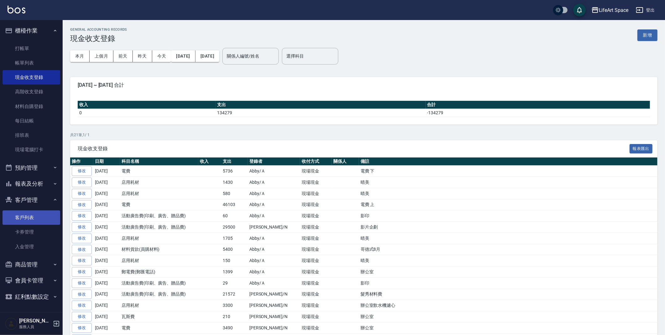 This screenshot has width=665, height=335. Describe the element at coordinates (31, 77) in the screenshot. I see `a: 現金收支登錄` at that location.